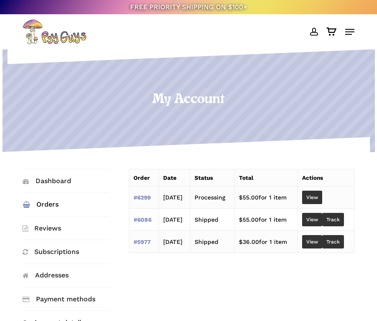  Describe the element at coordinates (66, 251) in the screenshot. I see `a: Subscriptions` at that location.